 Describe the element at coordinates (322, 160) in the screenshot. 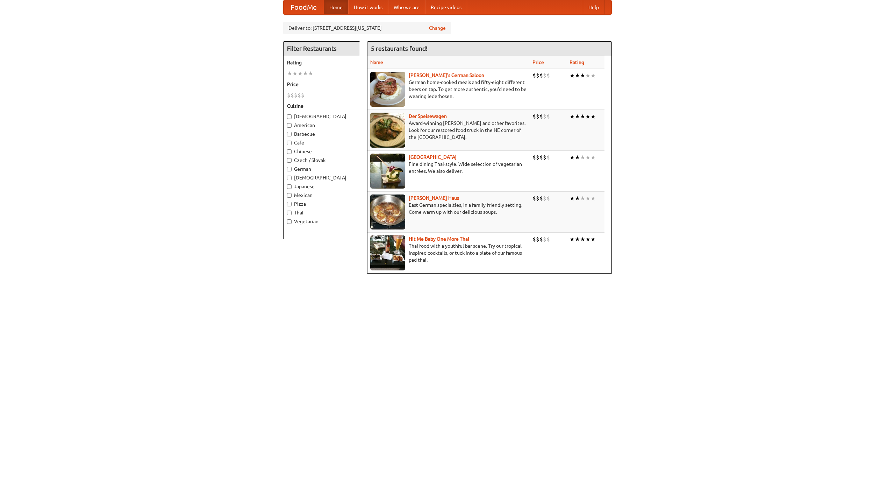

I see `label: Czech / Slovak` at that location.